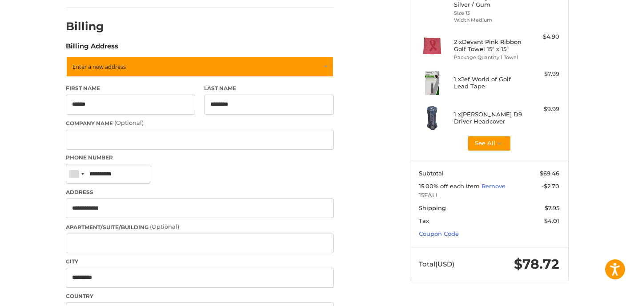 The image size is (634, 306). What do you see at coordinates (536, 264) in the screenshot?
I see `span: $78.72` at bounding box center [536, 264].